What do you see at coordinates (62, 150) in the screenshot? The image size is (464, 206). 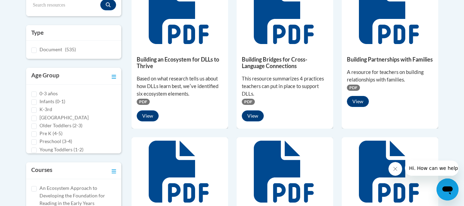 I see `label: Young Toddlers (1-2)` at bounding box center [62, 150].